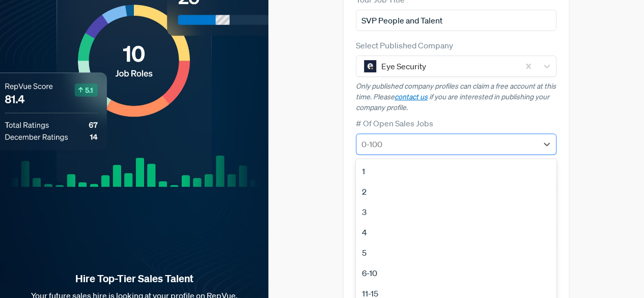 The image size is (644, 298). I want to click on img: Eye Security, so click(370, 66).